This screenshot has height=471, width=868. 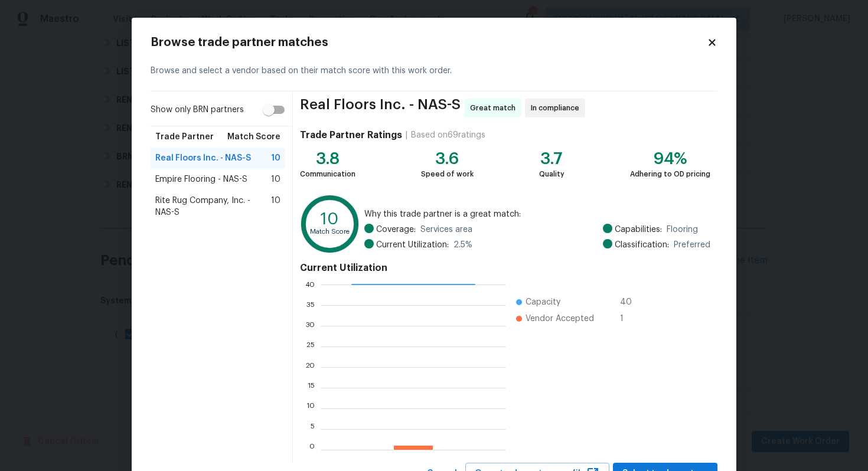 What do you see at coordinates (396, 229) in the screenshot?
I see `span: Coverage:` at bounding box center [396, 229].